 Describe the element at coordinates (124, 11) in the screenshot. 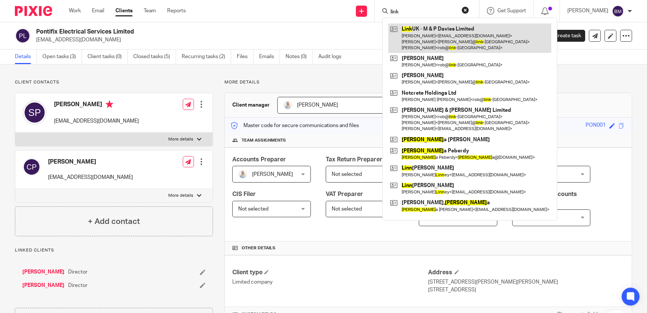

I see `a: Clients` at that location.